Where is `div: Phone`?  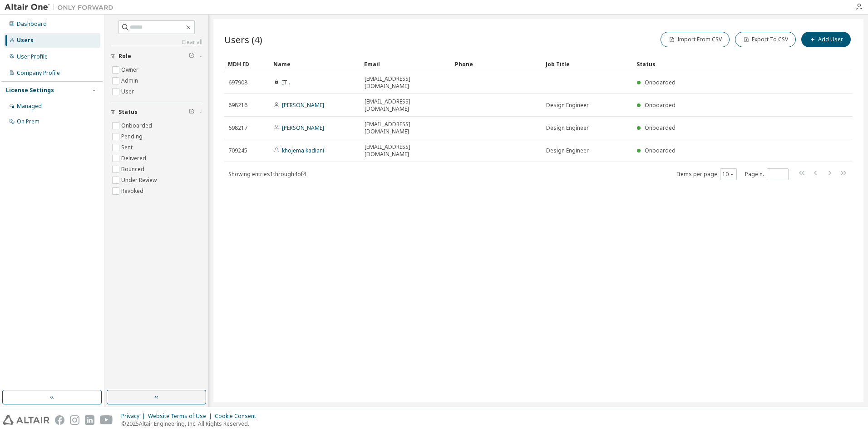 div: Phone is located at coordinates (497, 64).